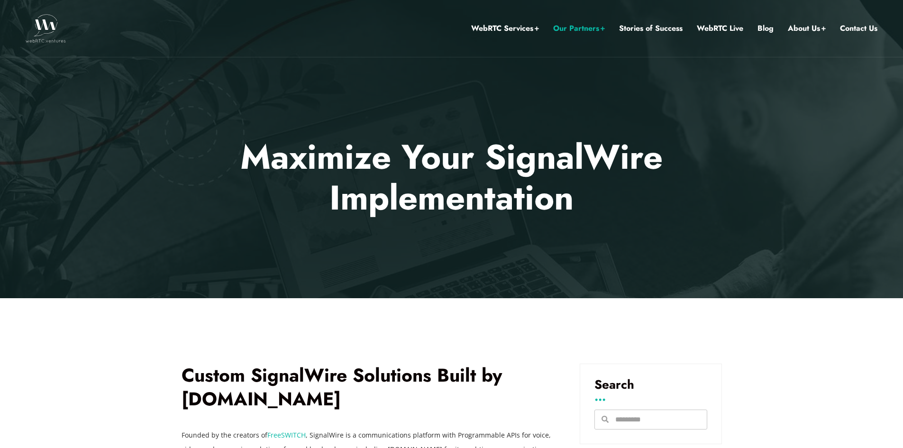 This screenshot has height=448, width=903. I want to click on a: FreeSWITCH, so click(286, 435).